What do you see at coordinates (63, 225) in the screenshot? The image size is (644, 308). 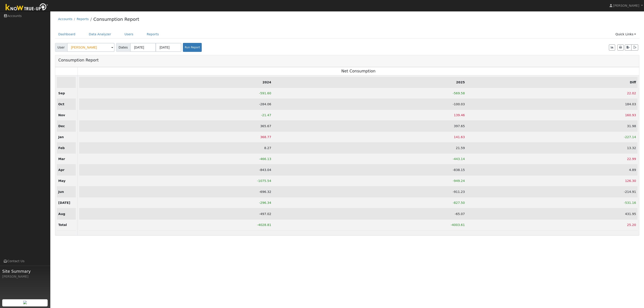 I see `strong: Total` at bounding box center [63, 225].